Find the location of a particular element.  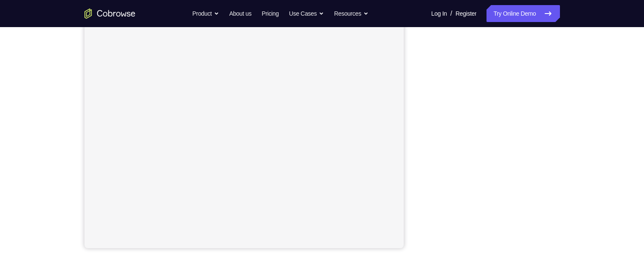

button: Resources is located at coordinates (351, 14).